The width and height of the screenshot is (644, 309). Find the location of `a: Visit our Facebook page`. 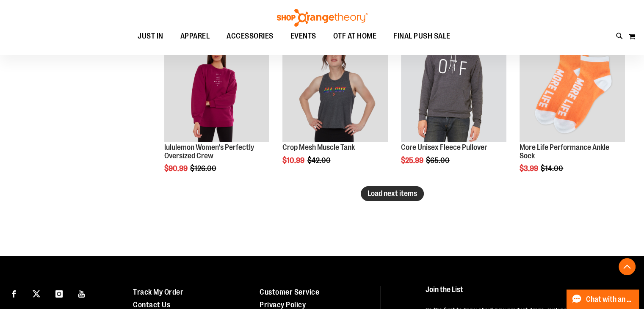

a: Visit our Facebook page is located at coordinates (14, 293).